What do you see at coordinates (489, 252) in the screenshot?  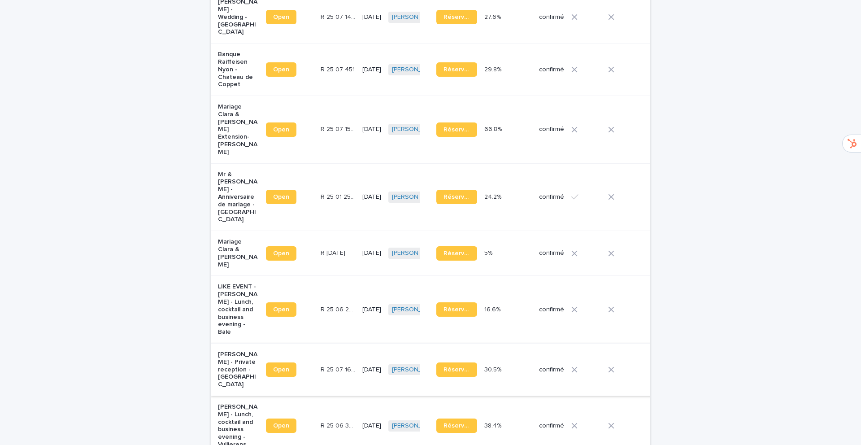 I see `p: 5%` at bounding box center [489, 252].